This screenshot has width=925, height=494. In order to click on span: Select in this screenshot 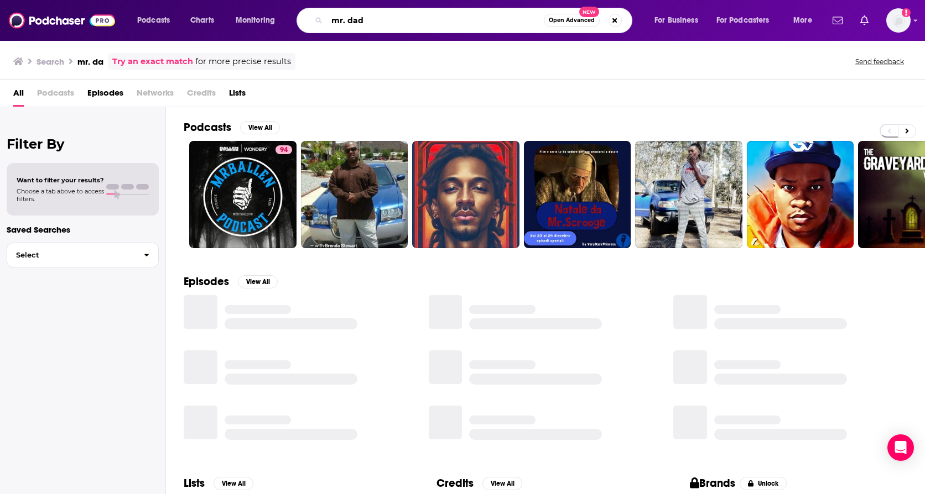, I will do `click(71, 255)`.